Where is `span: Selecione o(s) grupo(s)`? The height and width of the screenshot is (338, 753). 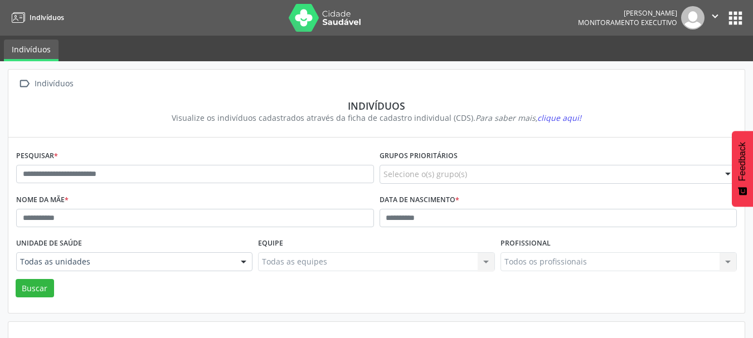 span: Selecione o(s) grupo(s) is located at coordinates (425, 174).